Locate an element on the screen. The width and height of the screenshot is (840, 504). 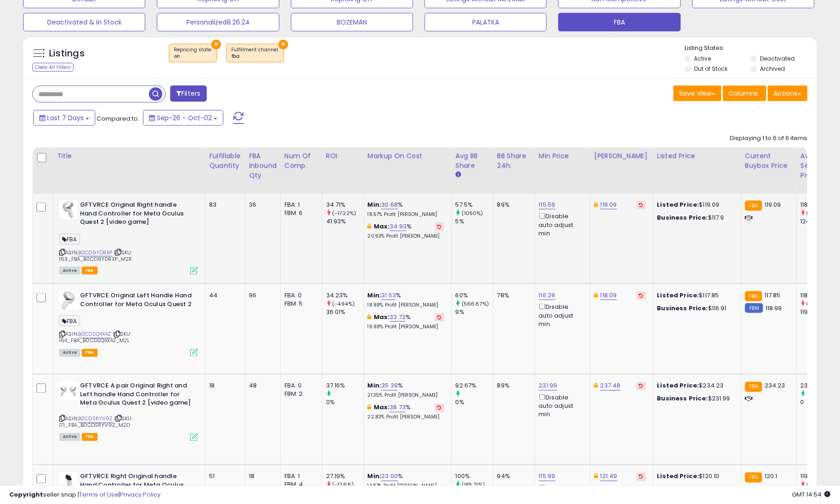
div: Title is located at coordinates (129, 156).